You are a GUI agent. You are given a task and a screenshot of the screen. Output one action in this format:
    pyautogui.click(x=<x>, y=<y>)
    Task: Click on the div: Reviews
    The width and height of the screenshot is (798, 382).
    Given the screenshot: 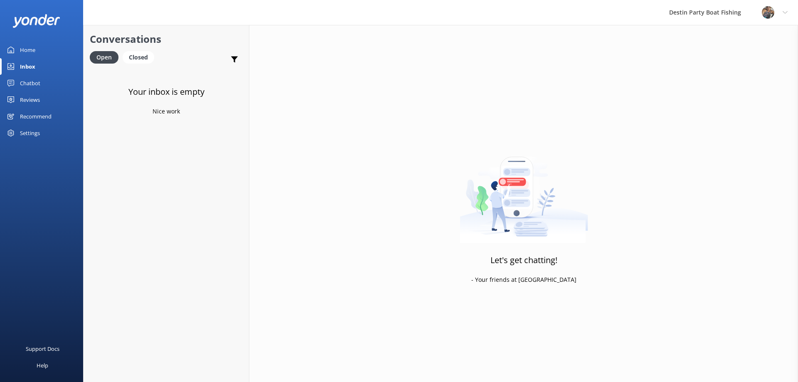 What is the action you would take?
    pyautogui.click(x=30, y=100)
    